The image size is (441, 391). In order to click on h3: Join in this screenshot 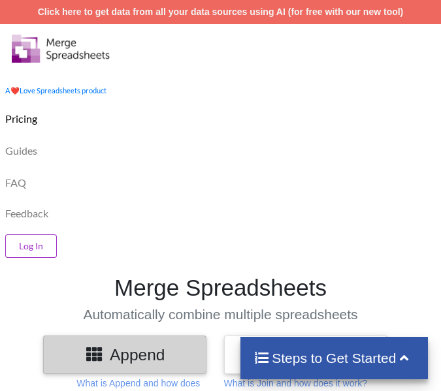, I will do `click(306, 355)`.